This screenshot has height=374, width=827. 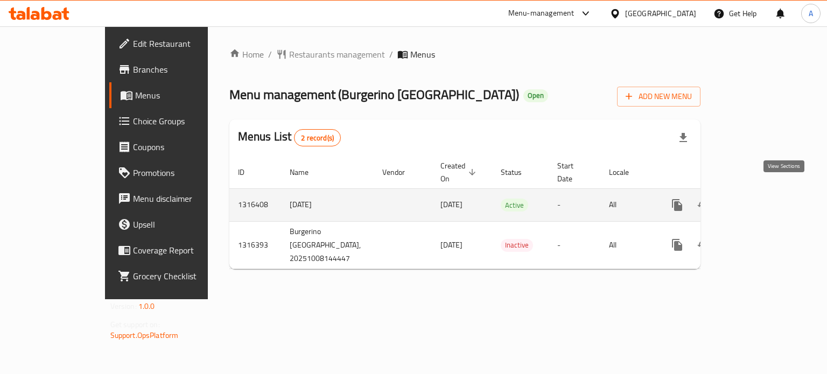 What do you see at coordinates (184, 121) in the screenshot?
I see `span: Choice Groups` at bounding box center [184, 121].